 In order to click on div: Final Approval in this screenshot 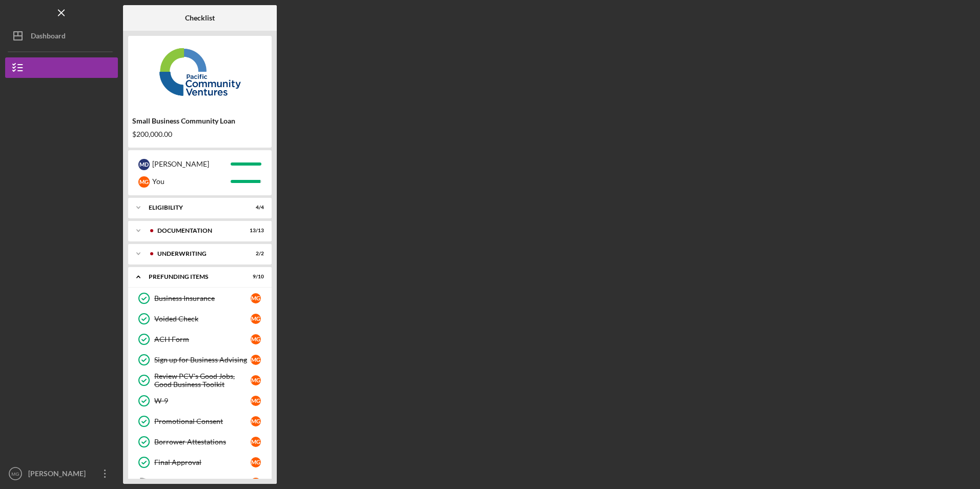, I will do `click(203, 462)`.